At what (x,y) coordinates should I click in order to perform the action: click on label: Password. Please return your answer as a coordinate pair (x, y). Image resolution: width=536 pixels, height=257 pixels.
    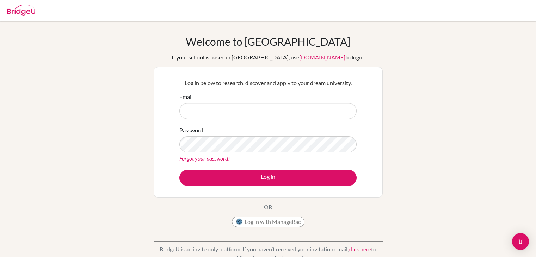
    Looking at the image, I should click on (191, 130).